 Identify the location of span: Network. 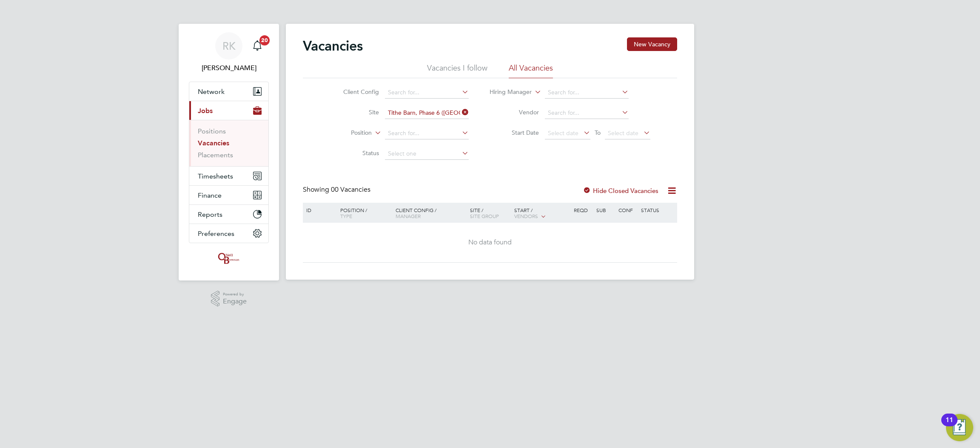
(211, 91).